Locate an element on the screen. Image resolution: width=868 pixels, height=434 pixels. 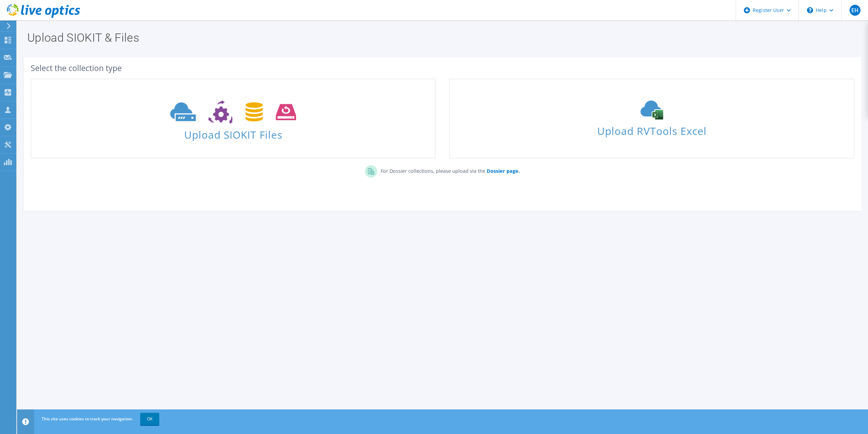
svg: \n is located at coordinates (810, 10).